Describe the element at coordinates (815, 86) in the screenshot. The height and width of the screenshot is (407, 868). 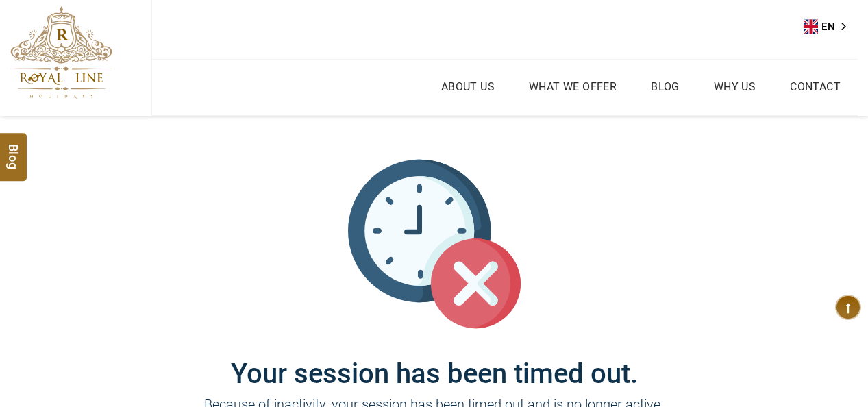
I see `a: Contact` at that location.